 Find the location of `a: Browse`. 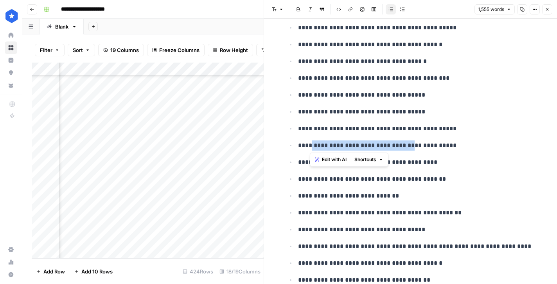

a: Browse is located at coordinates (11, 48).